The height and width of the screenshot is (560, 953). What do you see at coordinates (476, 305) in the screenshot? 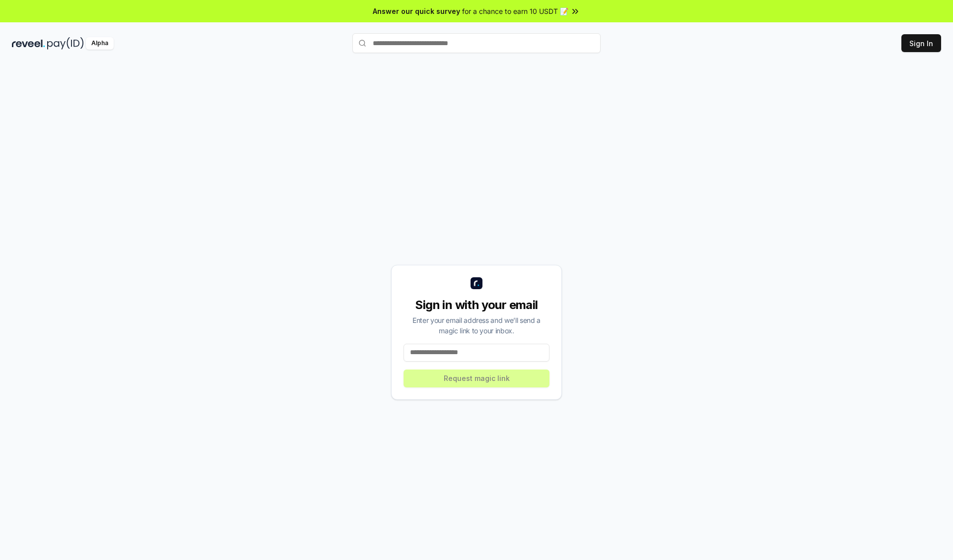
I see `div: Sign in with your email` at bounding box center [476, 305].